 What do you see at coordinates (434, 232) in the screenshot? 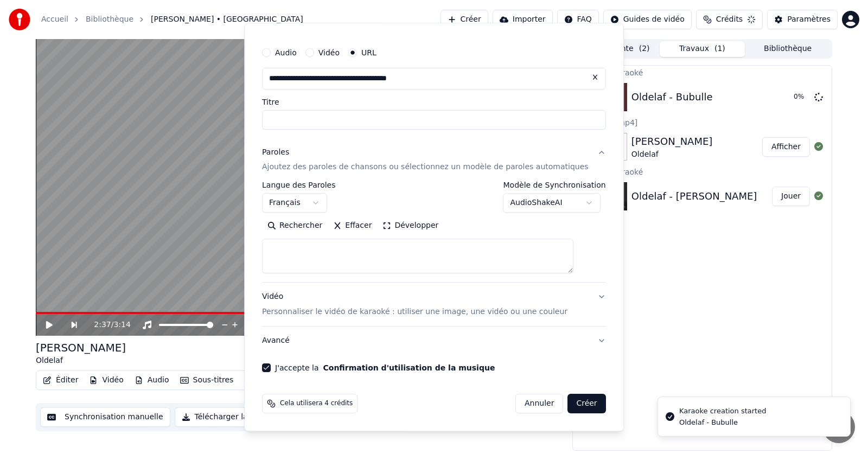
I see `div: ParolesAjoutez des paroles de chansons ou sélectionnez un modèle de paroles automatiques` at bounding box center [434, 232].